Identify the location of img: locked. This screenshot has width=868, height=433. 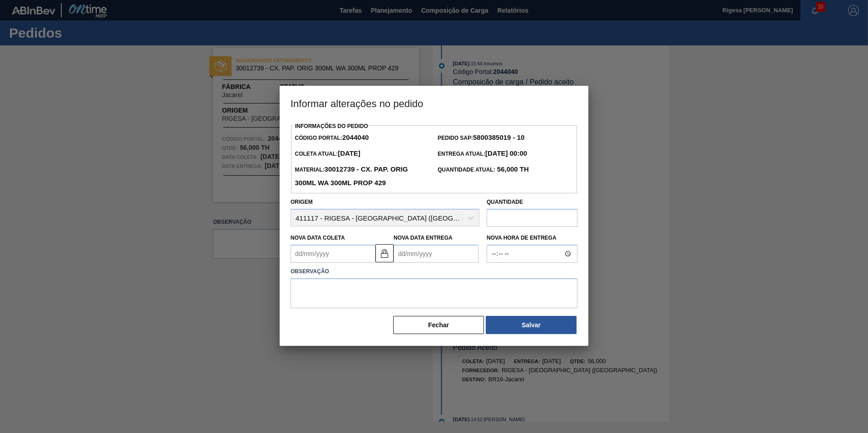
(384, 254).